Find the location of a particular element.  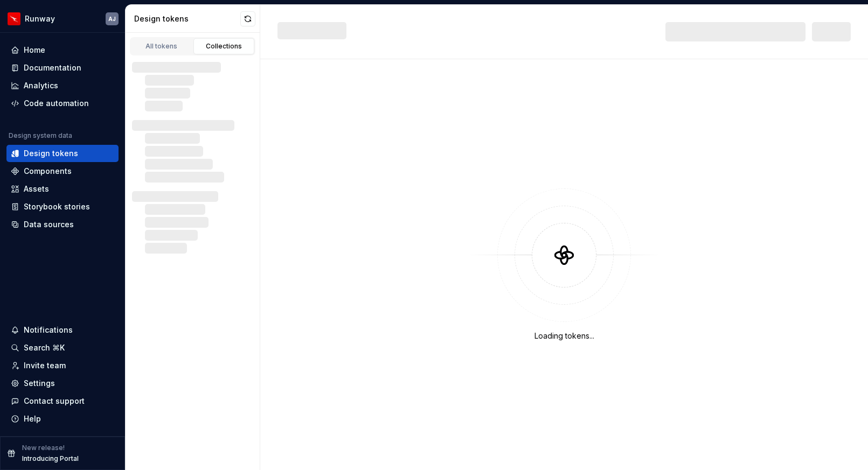

a: Components is located at coordinates (63, 172).